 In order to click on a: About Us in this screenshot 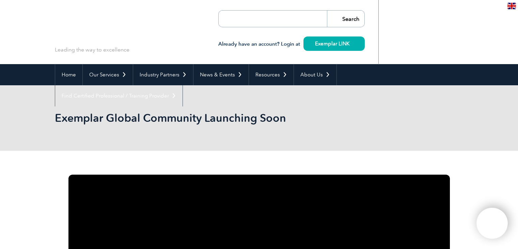, I will do `click(315, 75)`.